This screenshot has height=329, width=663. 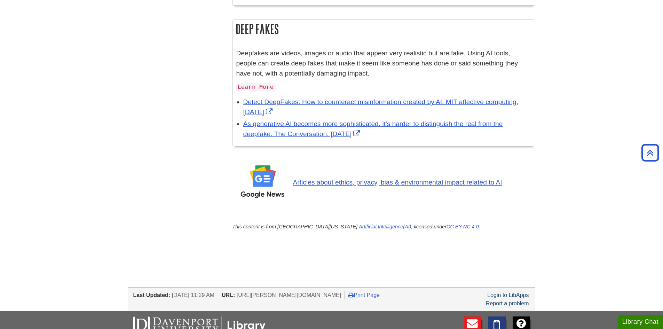 What do you see at coordinates (384, 29) in the screenshot?
I see `h2: Deep Fakes` at bounding box center [384, 29].